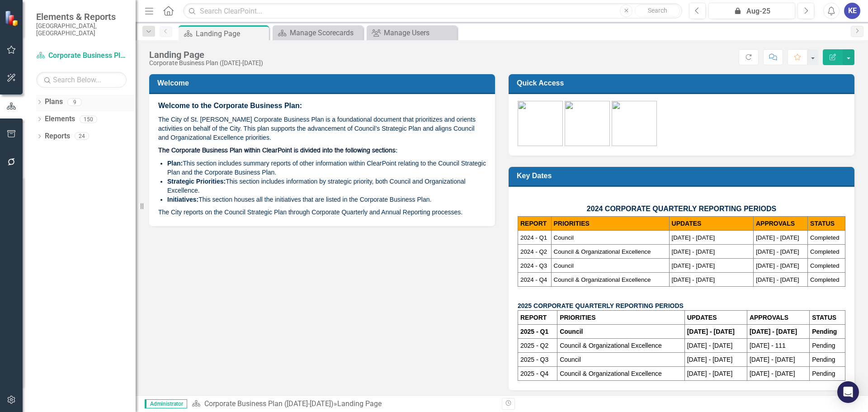  I want to click on span: Welcome to the Corporate Business Plan:, so click(230, 105).